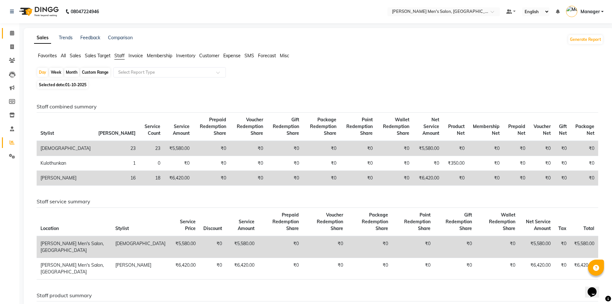 The height and width of the screenshot is (304, 612). What do you see at coordinates (188, 225) in the screenshot?
I see `span: Service Price` at bounding box center [188, 225].